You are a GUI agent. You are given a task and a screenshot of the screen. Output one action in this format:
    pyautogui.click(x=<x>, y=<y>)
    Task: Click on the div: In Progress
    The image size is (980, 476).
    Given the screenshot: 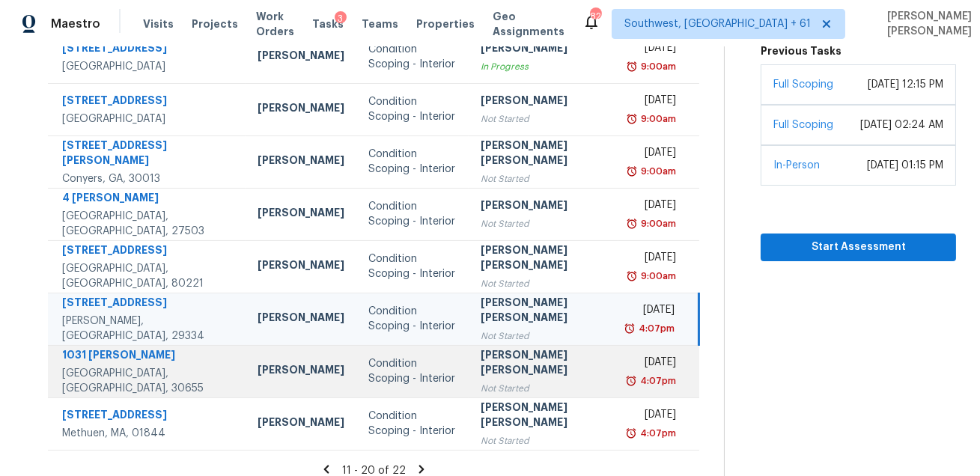 What is the action you would take?
    pyautogui.click(x=544, y=67)
    